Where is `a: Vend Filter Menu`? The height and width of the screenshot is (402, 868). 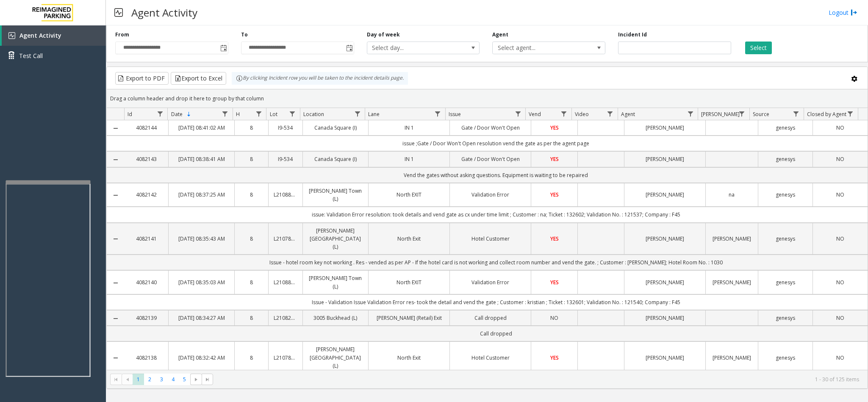 a: Vend Filter Menu is located at coordinates (564, 113).